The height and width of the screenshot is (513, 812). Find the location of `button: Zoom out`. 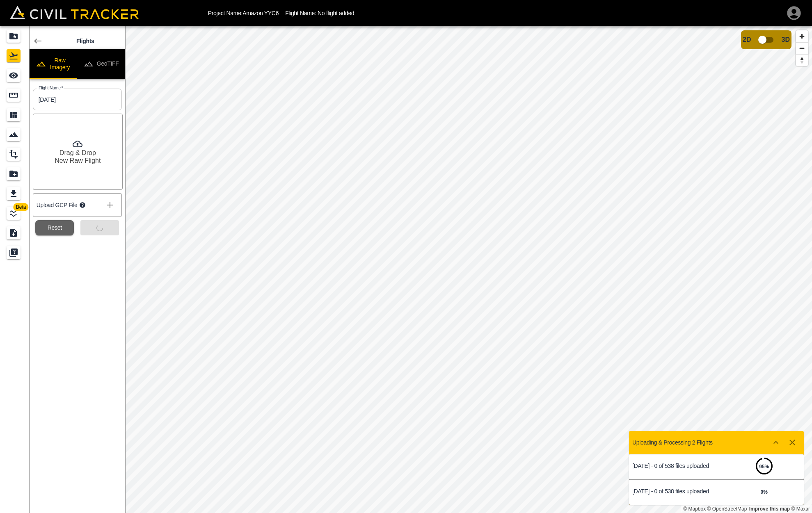

button: Zoom out is located at coordinates (802, 48).